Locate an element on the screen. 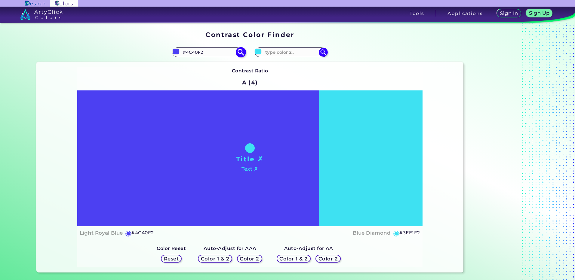  strong: Auto-Adjust for AAA is located at coordinates (230, 248).